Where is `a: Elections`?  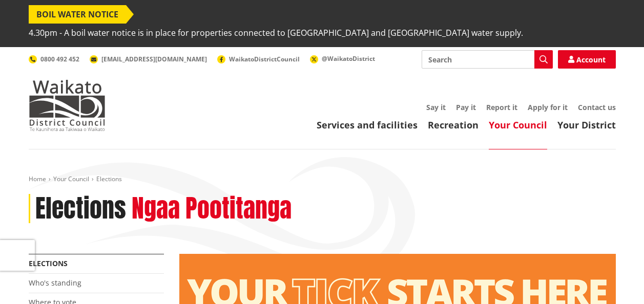
a: Elections is located at coordinates (49, 263).